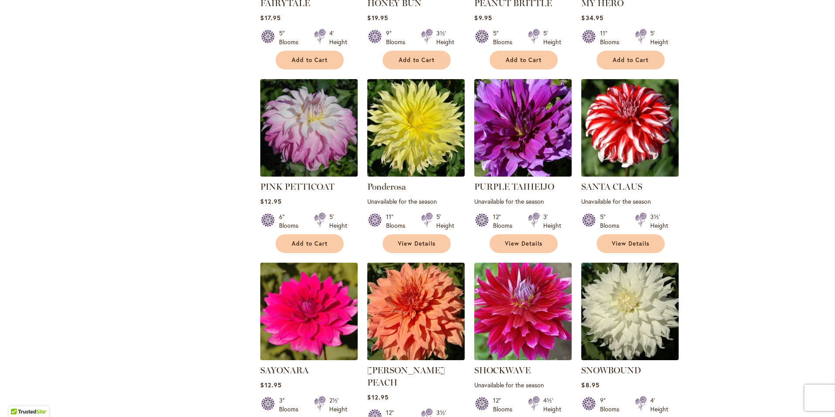 This screenshot has width=835, height=417. I want to click on img: Ponderosa, so click(416, 128).